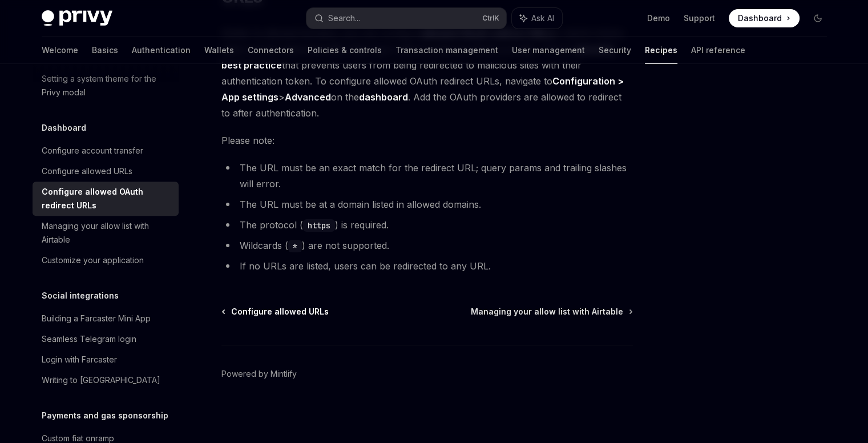  What do you see at coordinates (161, 50) in the screenshot?
I see `a: Authentication` at bounding box center [161, 50].